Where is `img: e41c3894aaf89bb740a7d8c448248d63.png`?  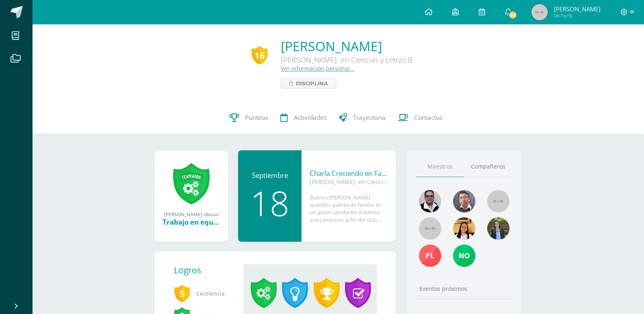
img: e41c3894aaf89bb740a7d8c448248d63.png is located at coordinates (430, 201).